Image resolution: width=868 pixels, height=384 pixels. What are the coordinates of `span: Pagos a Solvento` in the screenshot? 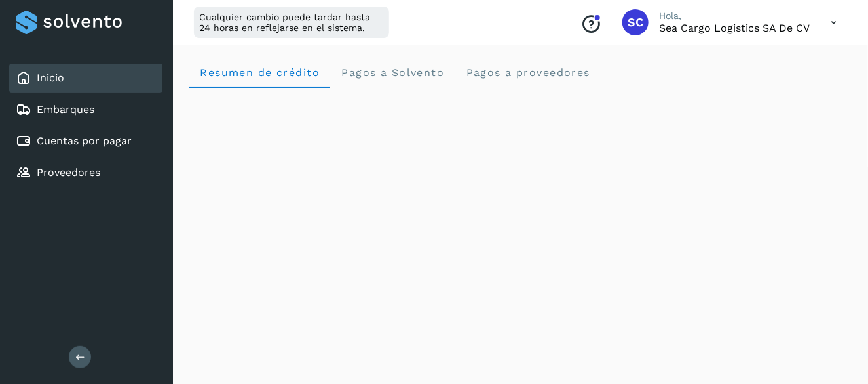 It's located at (392, 72).